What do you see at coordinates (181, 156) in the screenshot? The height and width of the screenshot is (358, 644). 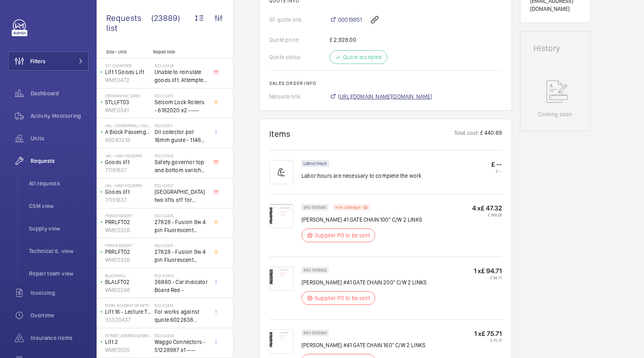 I see `h2: R22-02432` at bounding box center [181, 156].